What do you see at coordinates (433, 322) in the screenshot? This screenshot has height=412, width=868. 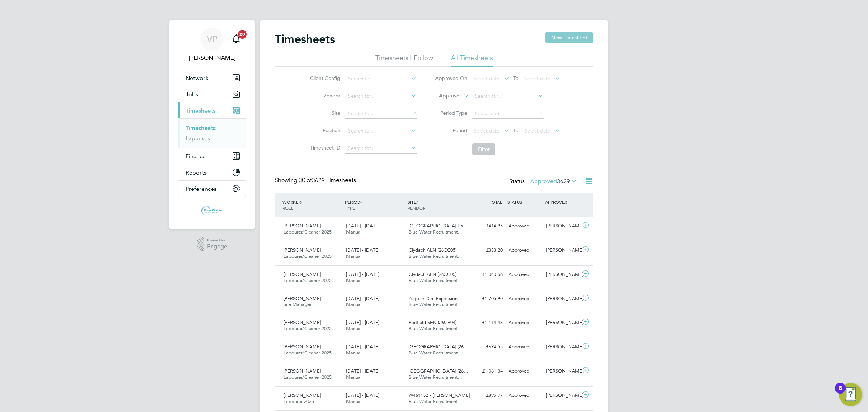 I see `span: Portfield SEN (26CB04)` at bounding box center [433, 322].